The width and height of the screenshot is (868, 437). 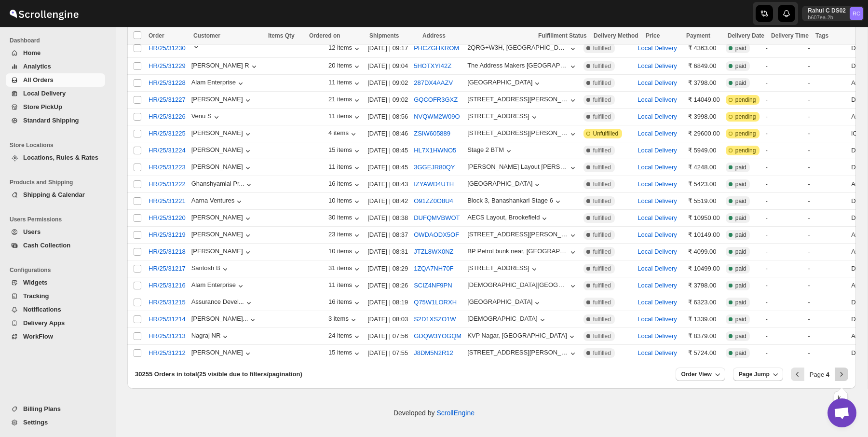 What do you see at coordinates (704, 83) in the screenshot?
I see `div: ₹ 3798.00` at bounding box center [704, 83].